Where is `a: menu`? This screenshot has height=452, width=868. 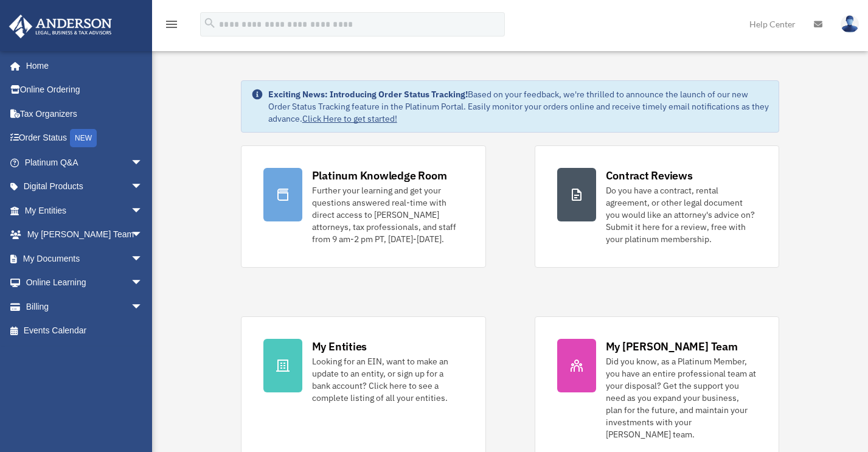 a: menu is located at coordinates (171, 26).